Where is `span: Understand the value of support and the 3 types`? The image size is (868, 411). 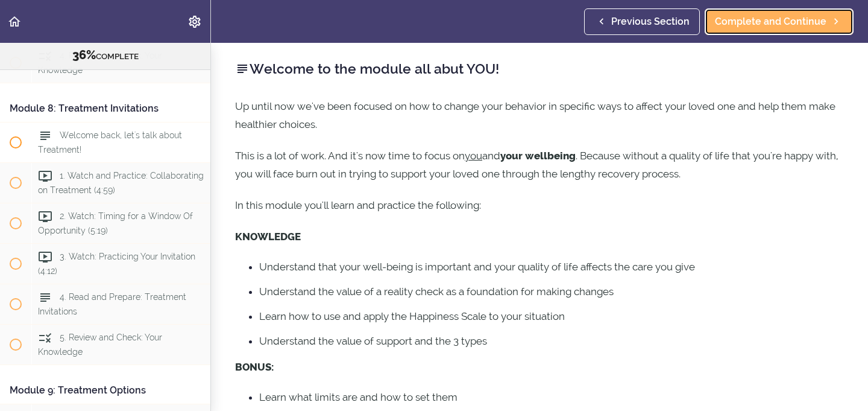
span: Understand the value of support and the 3 types is located at coordinates (373, 341).